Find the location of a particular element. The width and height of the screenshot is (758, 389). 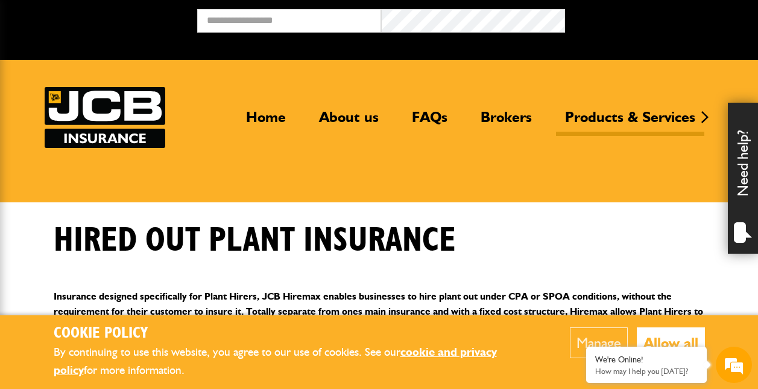

a: cookie and privacy policy is located at coordinates (275, 361).